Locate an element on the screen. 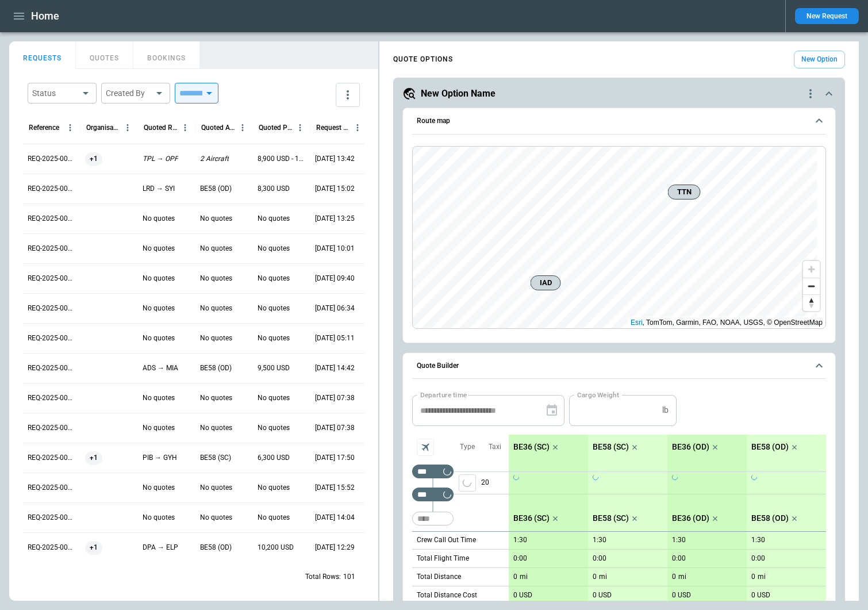 Image resolution: width=868 pixels, height=610 pixels. canvas: Map is located at coordinates (614, 237).